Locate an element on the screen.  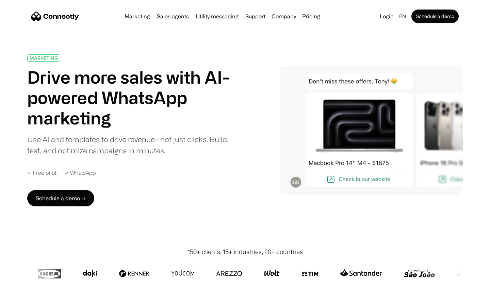
a: Utility messaging is located at coordinates (217, 16).